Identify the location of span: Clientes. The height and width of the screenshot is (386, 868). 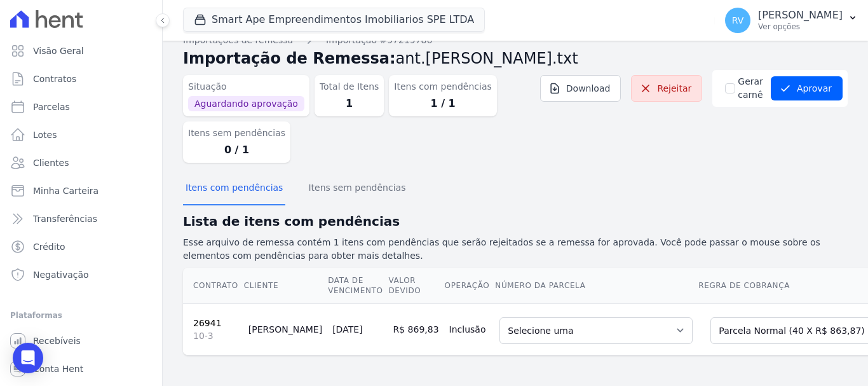
(51, 163).